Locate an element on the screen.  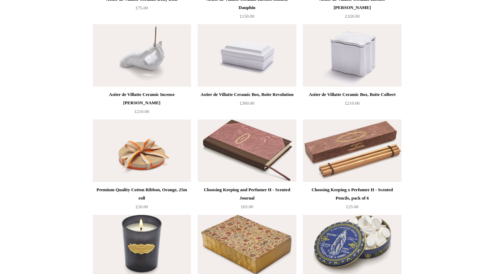
a: Astier de Villatte Ceramic Incense Holder, Serena Astier de Villatte Ceramic Incense Holder, Serena is located at coordinates (142, 55).